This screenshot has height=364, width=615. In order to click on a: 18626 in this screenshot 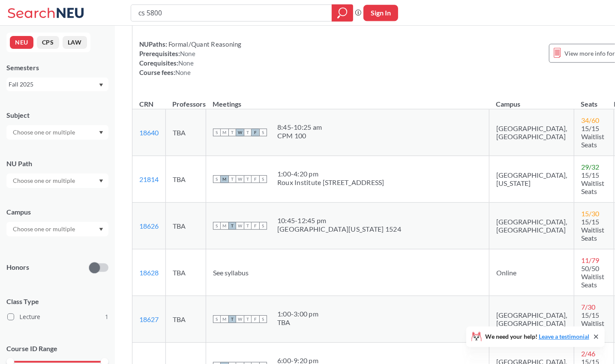, I will do `click(149, 226)`.